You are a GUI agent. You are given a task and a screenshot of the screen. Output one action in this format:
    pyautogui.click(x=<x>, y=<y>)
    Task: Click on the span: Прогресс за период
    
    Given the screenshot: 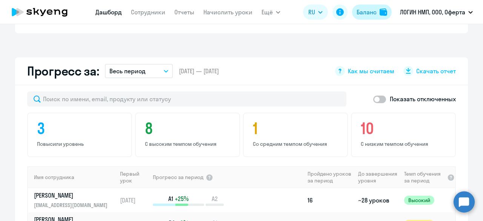 What is the action you would take?
    pyautogui.click(x=178, y=177)
    